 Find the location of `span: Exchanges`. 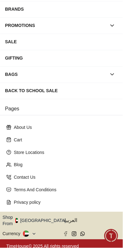

span: Exchanges is located at coordinates (103, 173).